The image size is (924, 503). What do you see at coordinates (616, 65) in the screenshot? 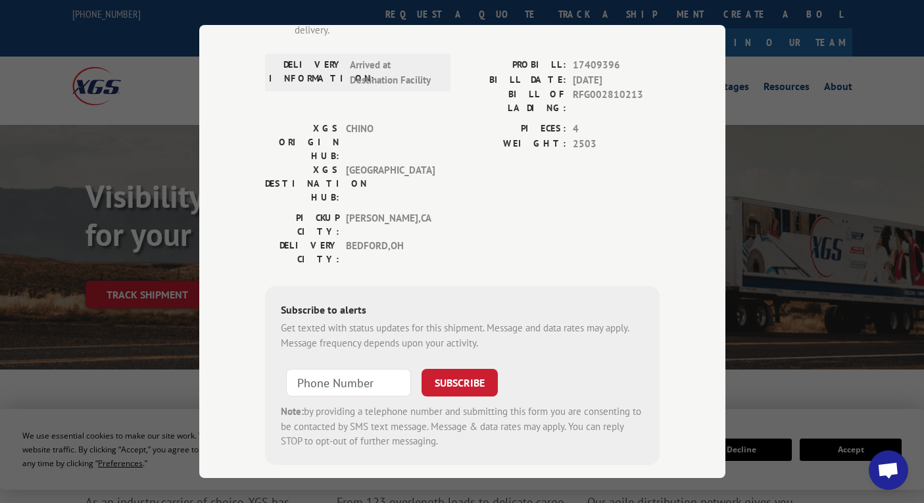
I see `span: 17409396` at bounding box center [616, 65].